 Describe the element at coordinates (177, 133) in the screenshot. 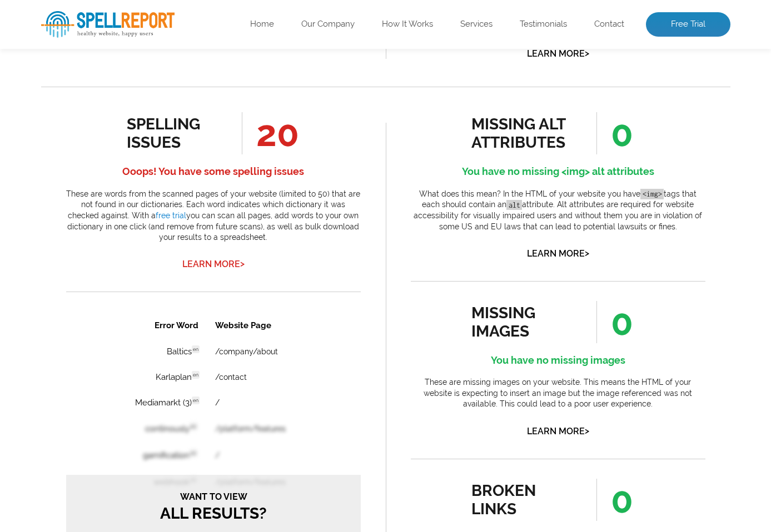

I see `div: spelling issues` at that location.